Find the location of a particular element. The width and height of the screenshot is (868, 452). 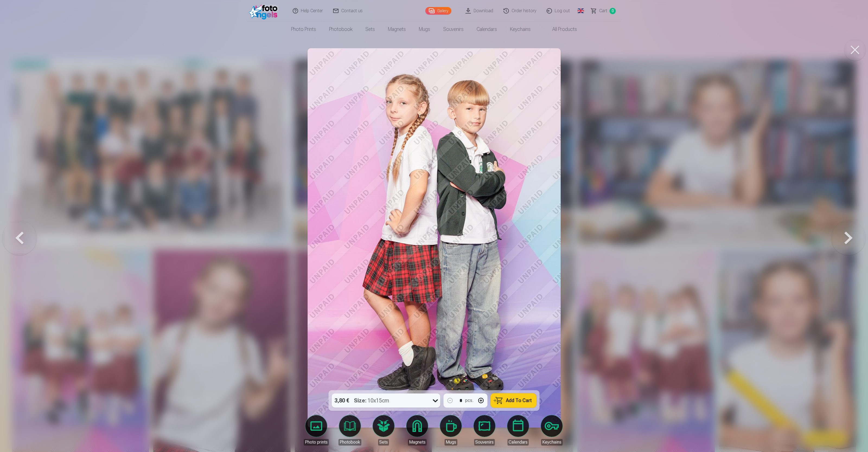

div: Sets is located at coordinates (384, 443).